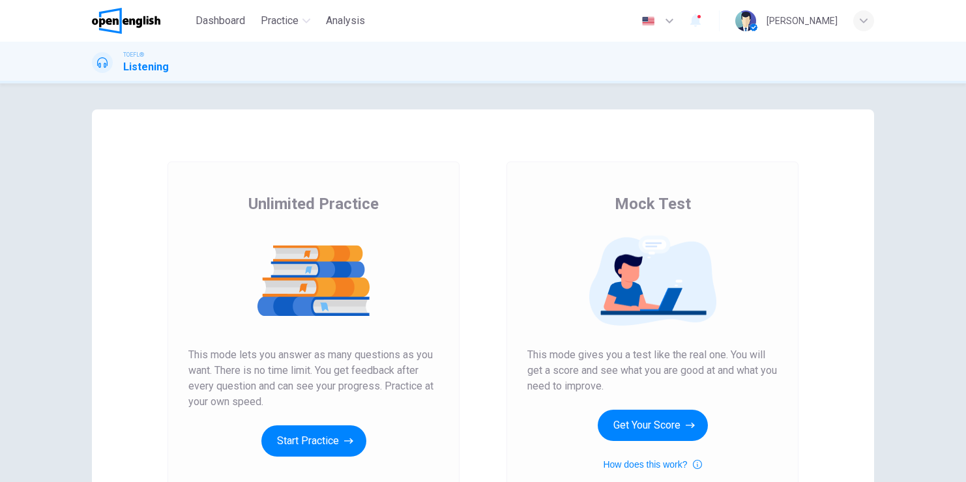 Image resolution: width=966 pixels, height=482 pixels. I want to click on button: Practice, so click(286, 21).